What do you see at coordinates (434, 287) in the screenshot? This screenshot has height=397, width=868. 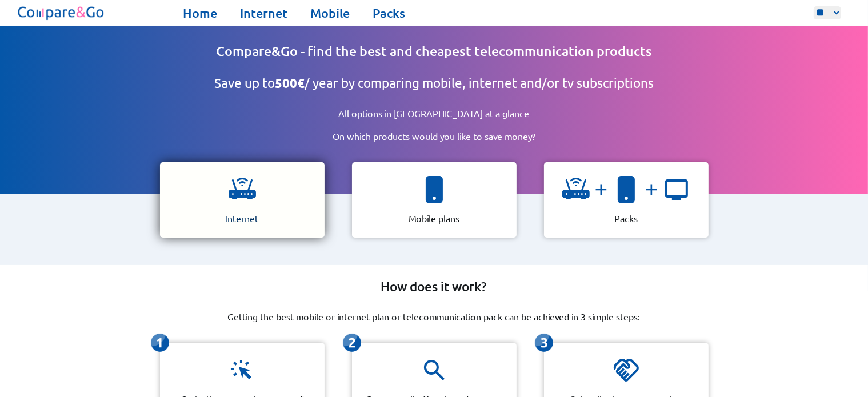 I see `h2: How does it work?` at bounding box center [434, 287].